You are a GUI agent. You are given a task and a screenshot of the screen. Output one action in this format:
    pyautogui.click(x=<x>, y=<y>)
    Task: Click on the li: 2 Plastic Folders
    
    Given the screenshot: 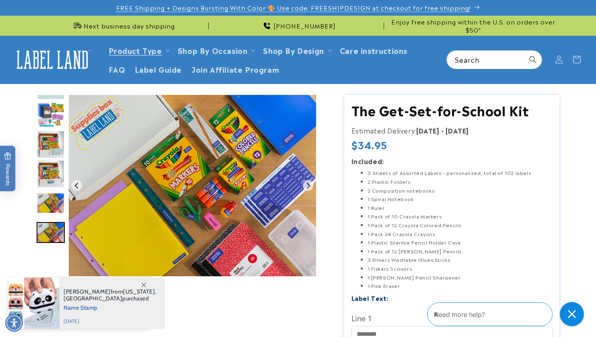 What is the action you would take?
    pyautogui.click(x=460, y=182)
    